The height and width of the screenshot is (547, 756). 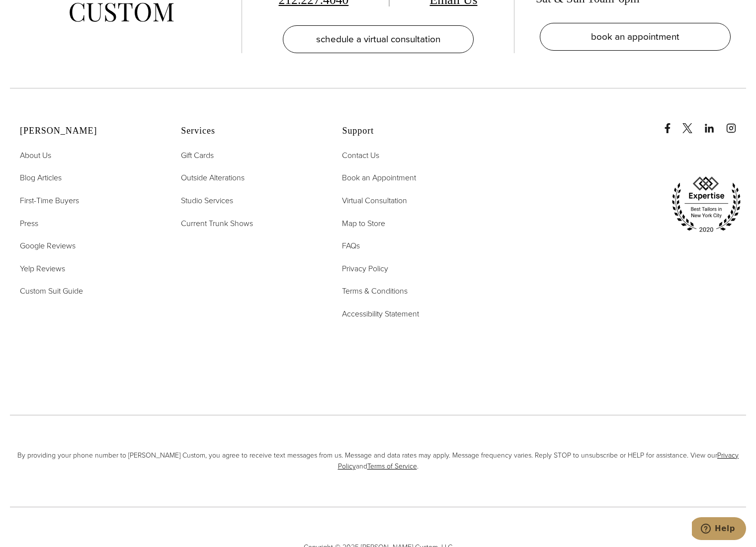 I want to click on a: Book an Appointment, so click(x=379, y=178).